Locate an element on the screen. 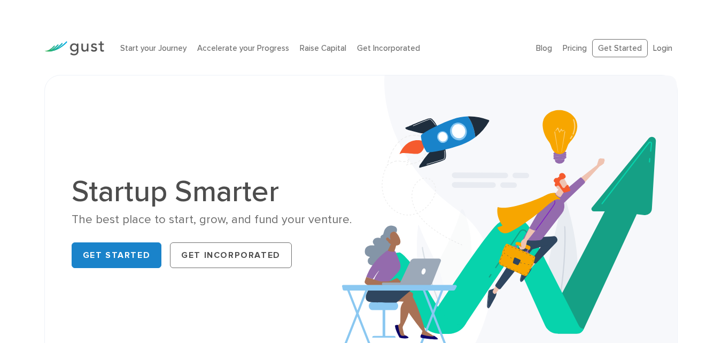 The image size is (722, 343). a: Raise Capital is located at coordinates (323, 48).